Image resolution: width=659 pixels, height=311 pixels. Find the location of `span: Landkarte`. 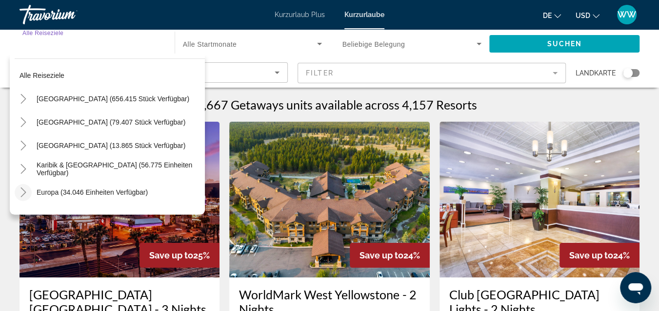

span: Landkarte is located at coordinates (595, 73).